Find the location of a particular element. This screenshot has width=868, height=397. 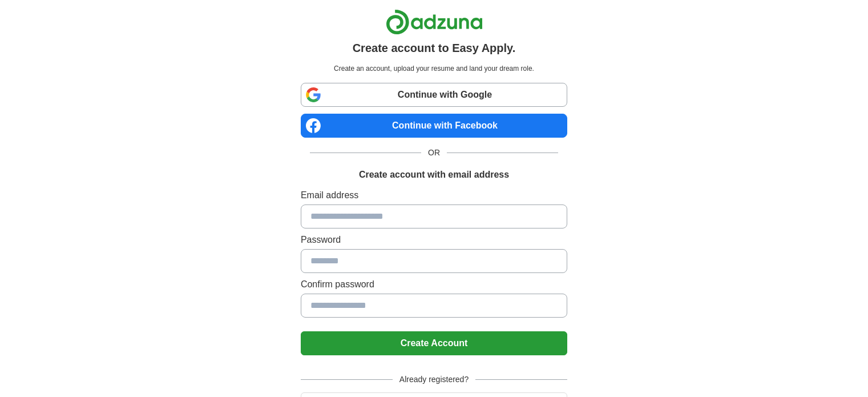

a: Continue with Facebook is located at coordinates (433, 125).